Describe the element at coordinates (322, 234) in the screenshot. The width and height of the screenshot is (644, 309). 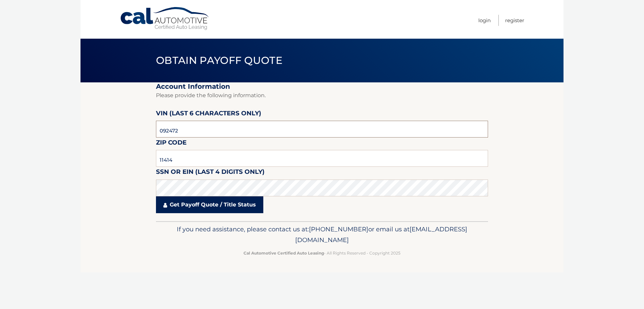
I see `p: If you need assistance, please contact us at: or email us at` at that location.